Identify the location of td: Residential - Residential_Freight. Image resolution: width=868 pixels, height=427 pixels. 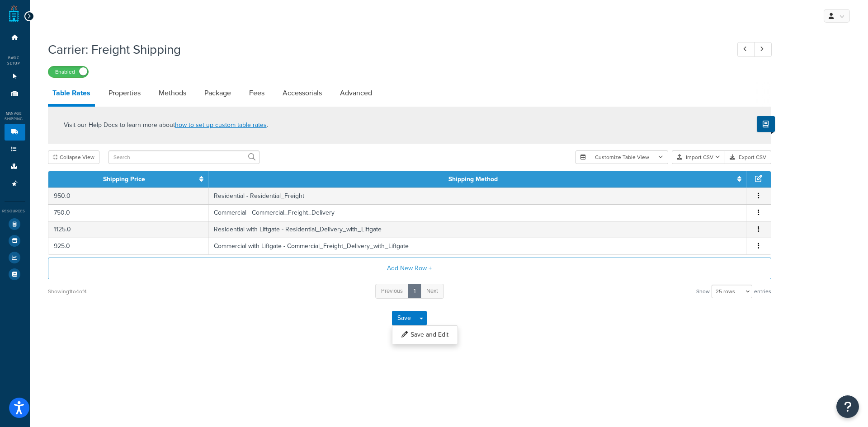
(477, 196).